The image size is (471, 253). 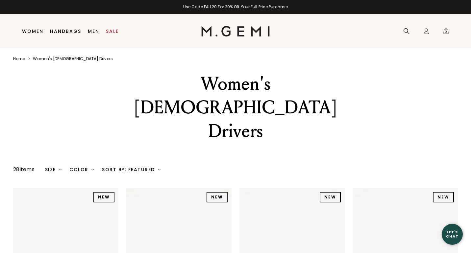 I want to click on div: Size, so click(x=53, y=170).